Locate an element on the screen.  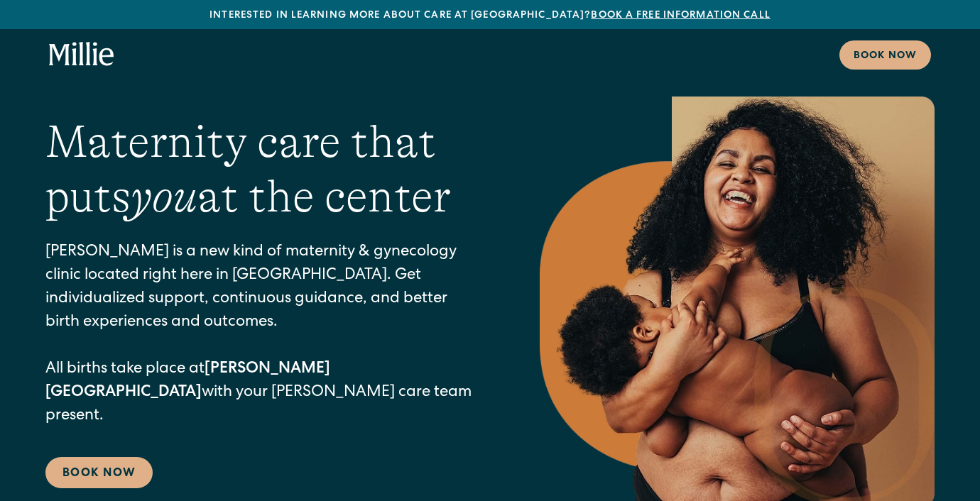
a: Book Now is located at coordinates (99, 473).